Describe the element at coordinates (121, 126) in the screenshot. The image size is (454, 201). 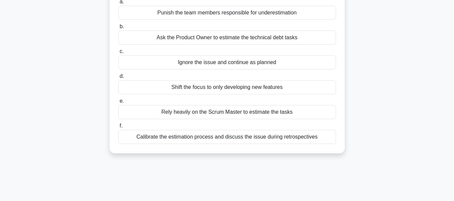
I see `span: f.` at that location.